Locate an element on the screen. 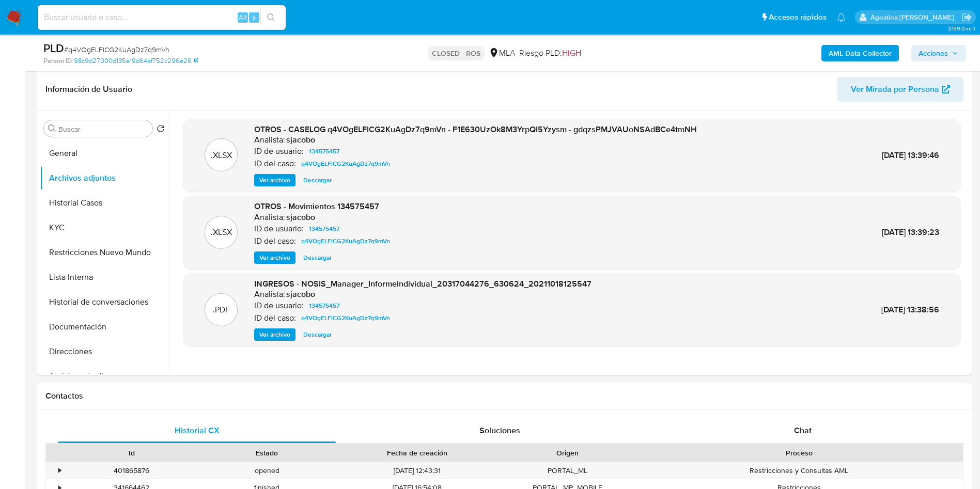 The image size is (980, 489). div: opened is located at coordinates (267, 470).